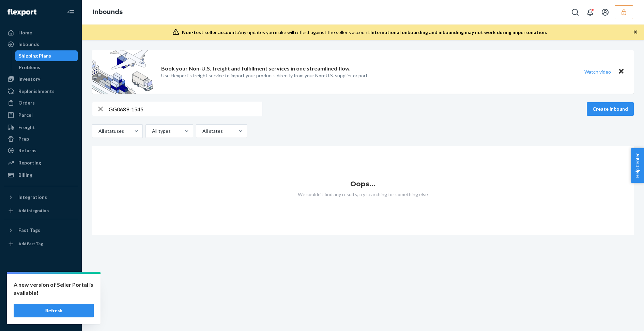 Image resolution: width=644 pixels, height=331 pixels. What do you see at coordinates (31, 244) in the screenshot?
I see `div: Add Fast Tag` at bounding box center [31, 244].